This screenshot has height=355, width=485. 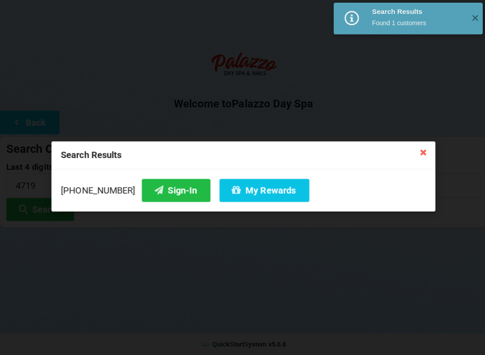 What do you see at coordinates (263, 191) in the screenshot?
I see `button: My Rewards` at bounding box center [263, 191].